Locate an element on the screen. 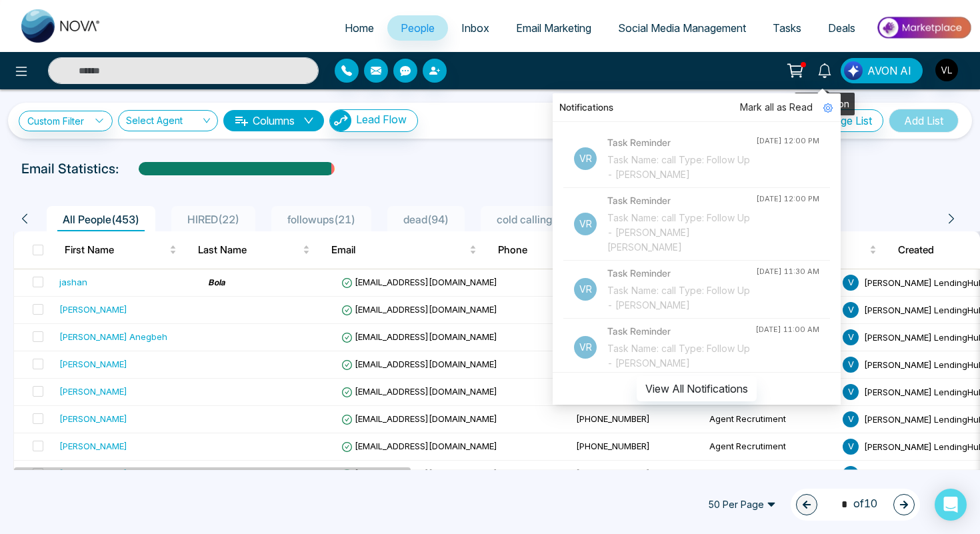  div: Notifications is located at coordinates (697, 108).